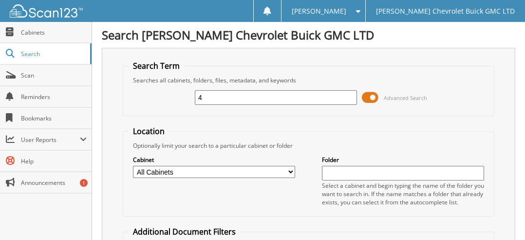 The image size is (525, 240). I want to click on div: 1, so click(84, 183).